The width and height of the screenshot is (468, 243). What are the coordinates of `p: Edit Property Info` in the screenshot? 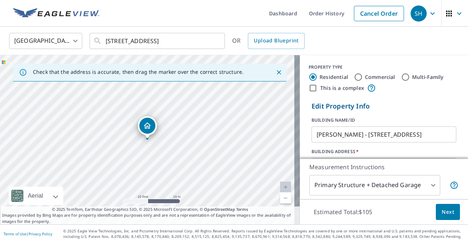 It's located at (384, 106).